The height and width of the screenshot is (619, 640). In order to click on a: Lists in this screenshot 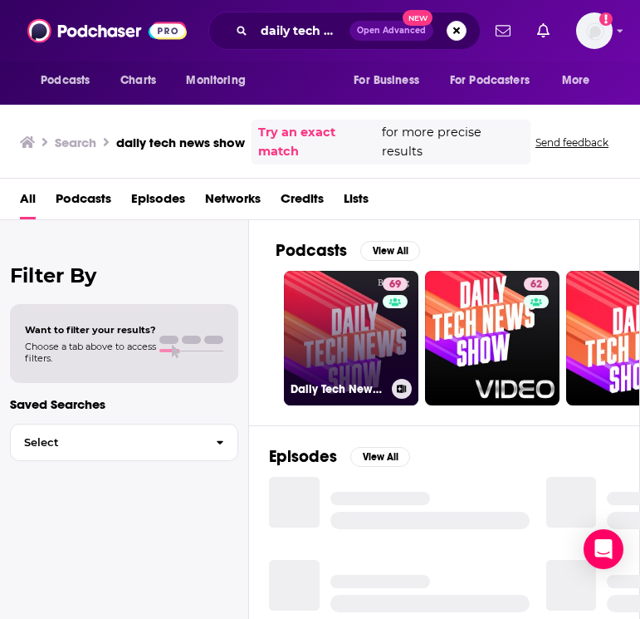, I will do `click(356, 202)`.